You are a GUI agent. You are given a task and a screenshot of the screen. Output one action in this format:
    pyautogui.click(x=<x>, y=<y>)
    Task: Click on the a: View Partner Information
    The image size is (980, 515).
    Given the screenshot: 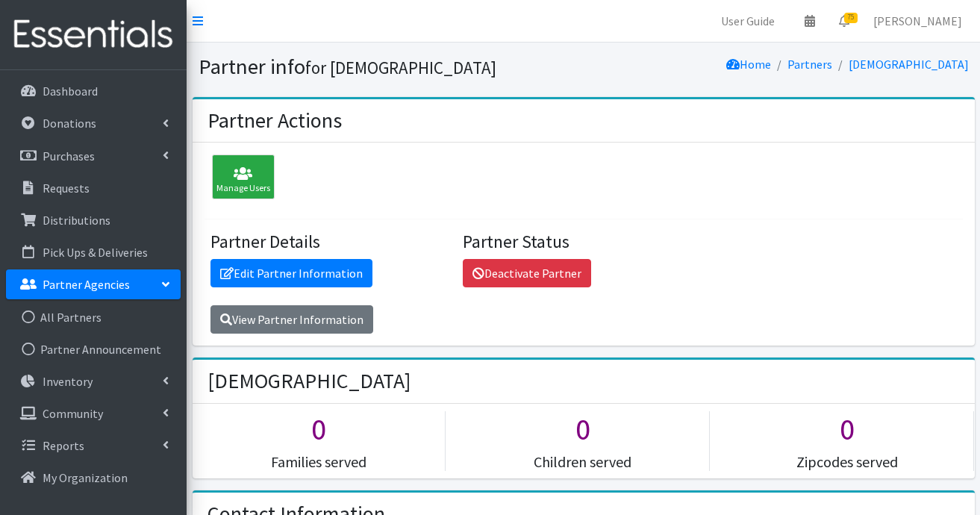 What is the action you would take?
    pyautogui.click(x=292, y=320)
    